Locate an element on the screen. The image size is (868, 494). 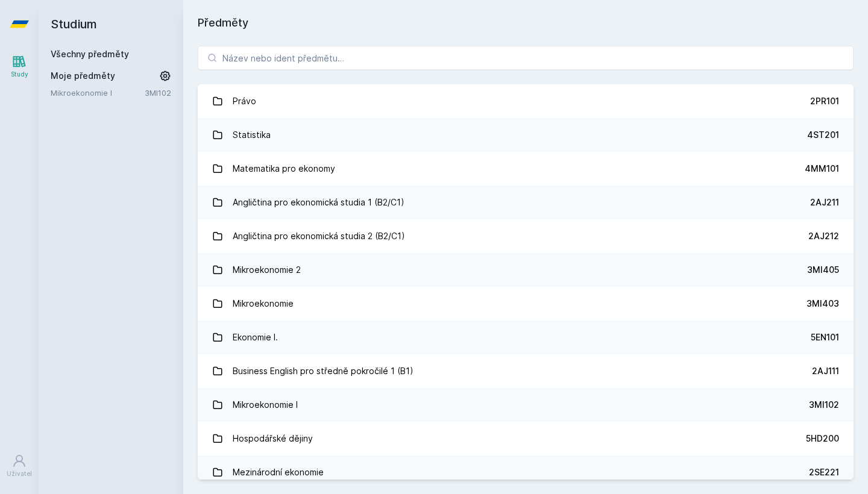
div: 3MI403 is located at coordinates (822, 304).